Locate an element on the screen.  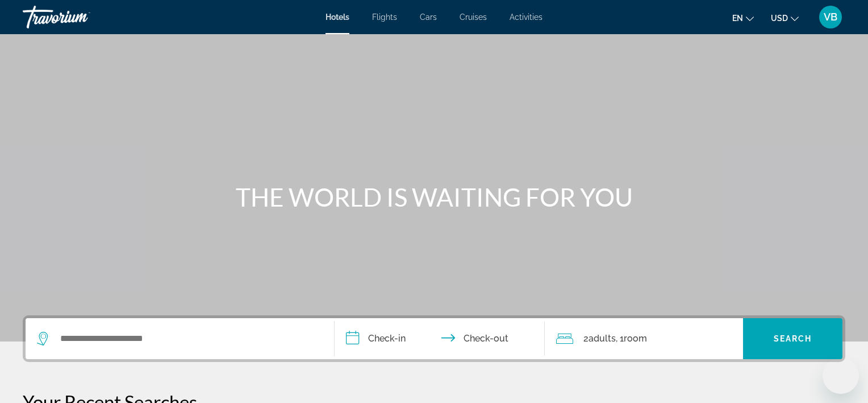
button: Check in and out dates is located at coordinates (440, 338).